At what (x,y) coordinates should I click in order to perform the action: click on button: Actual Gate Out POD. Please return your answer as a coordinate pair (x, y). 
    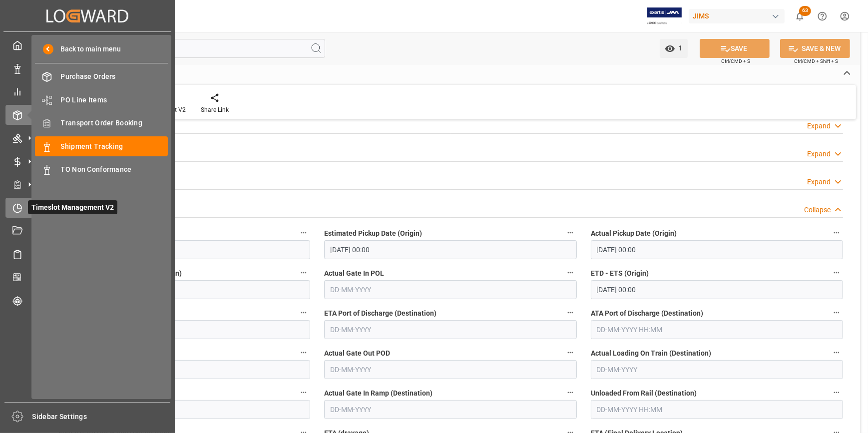
    Looking at the image, I should click on (570, 353).